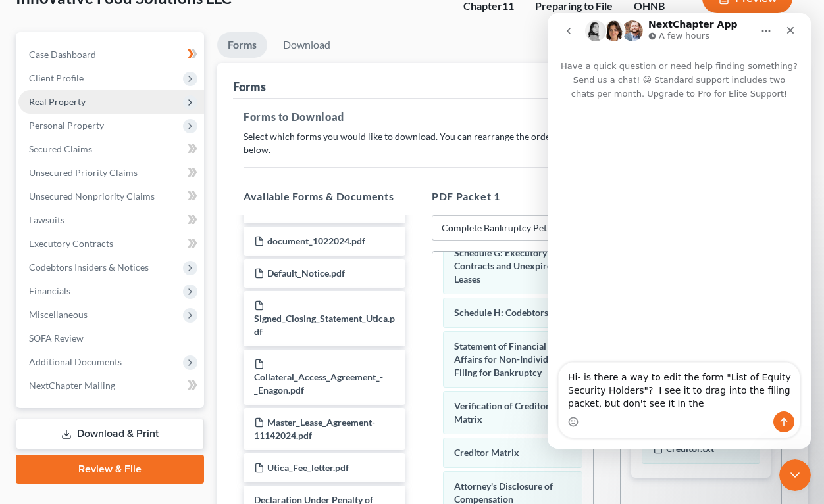 This screenshot has height=504, width=824. Describe the element at coordinates (136, 23) in the screenshot. I see `p: A few hours` at that location.